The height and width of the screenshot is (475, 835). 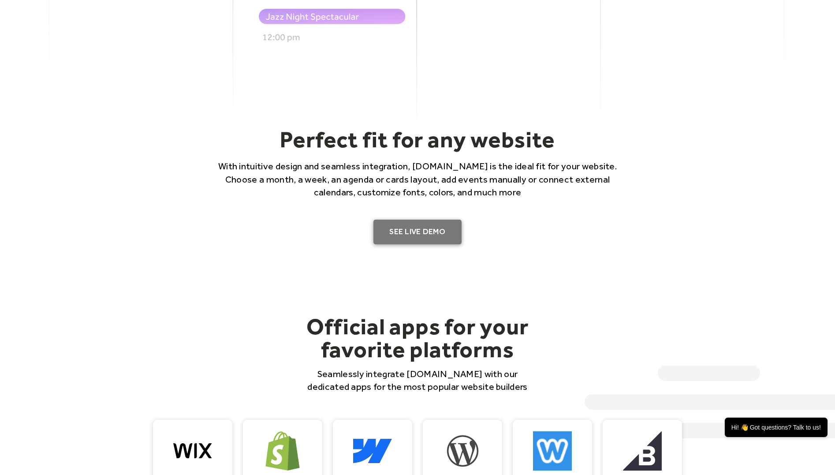 What do you see at coordinates (417, 338) in the screenshot?
I see `h2: Official apps for your favorite platforms` at bounding box center [417, 338].